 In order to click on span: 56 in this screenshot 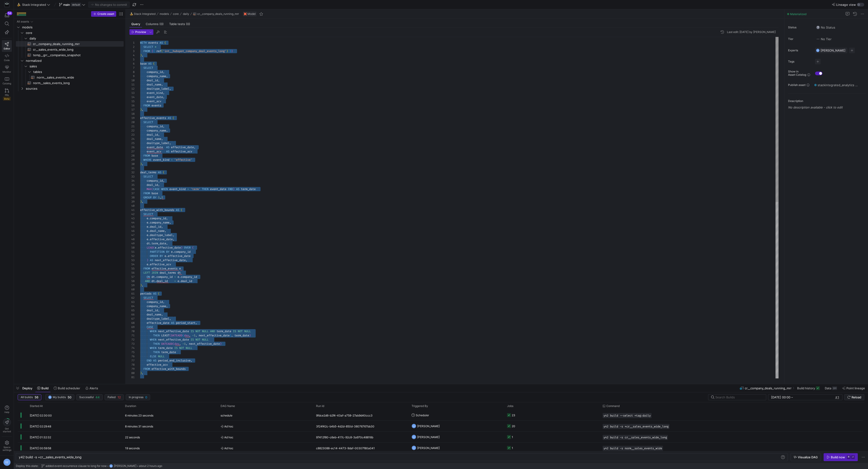, I will do `click(36, 397)`.